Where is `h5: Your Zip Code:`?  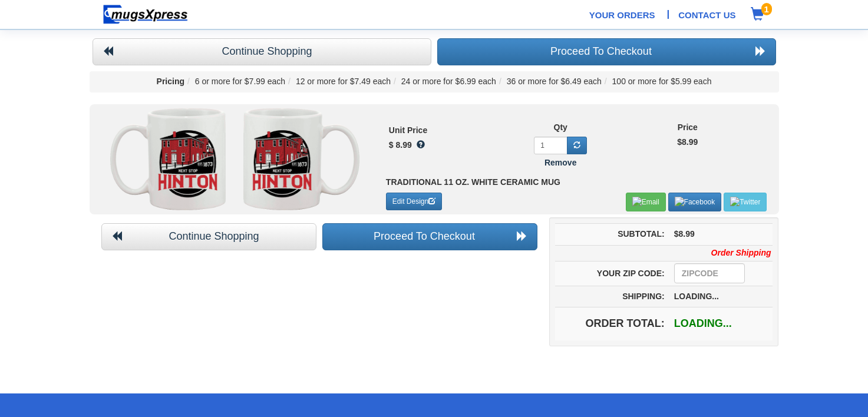
h5: Your Zip Code: is located at coordinates (612, 273).